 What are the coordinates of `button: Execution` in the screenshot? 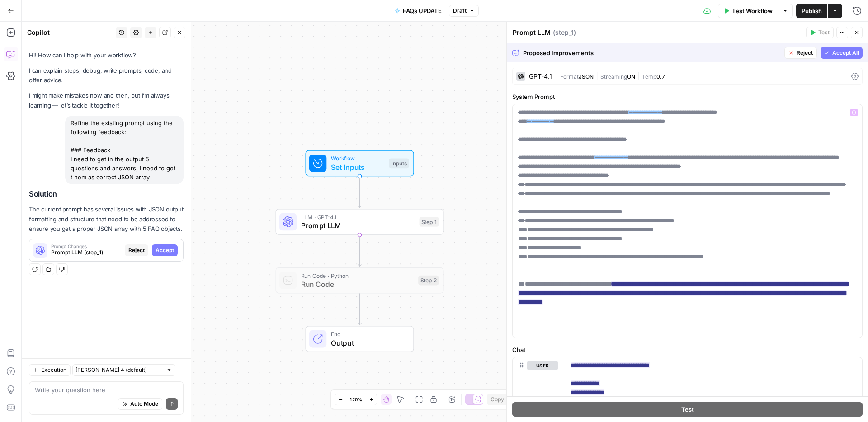 It's located at (50, 370).